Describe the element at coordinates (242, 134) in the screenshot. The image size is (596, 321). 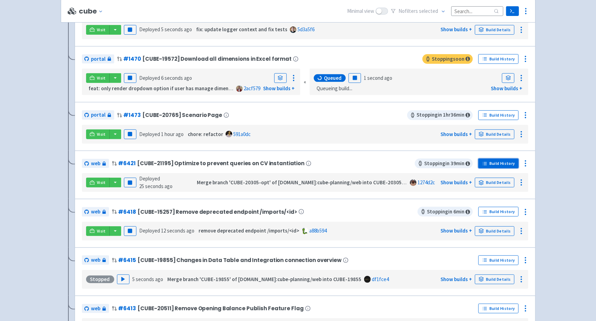
I see `a: 591a0dc` at that location.